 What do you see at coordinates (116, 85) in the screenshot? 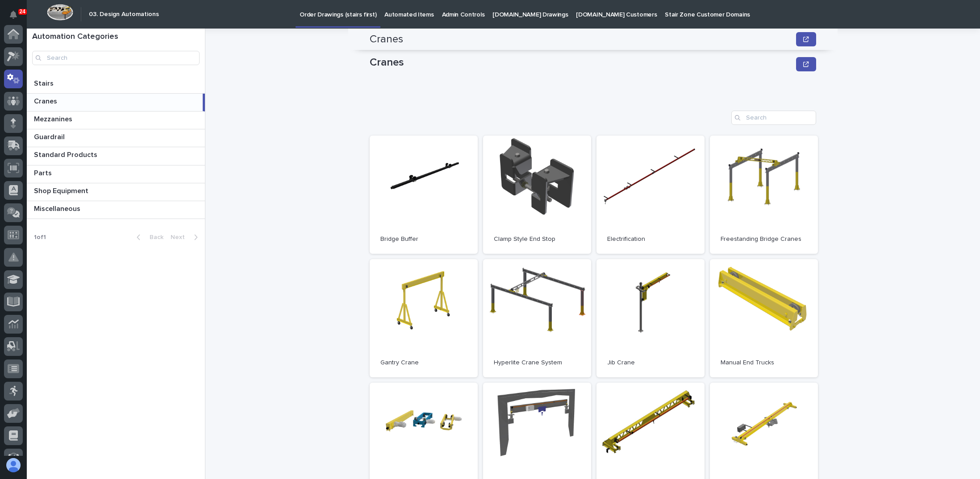
I see `a: StairsStairs` at bounding box center [116, 85].